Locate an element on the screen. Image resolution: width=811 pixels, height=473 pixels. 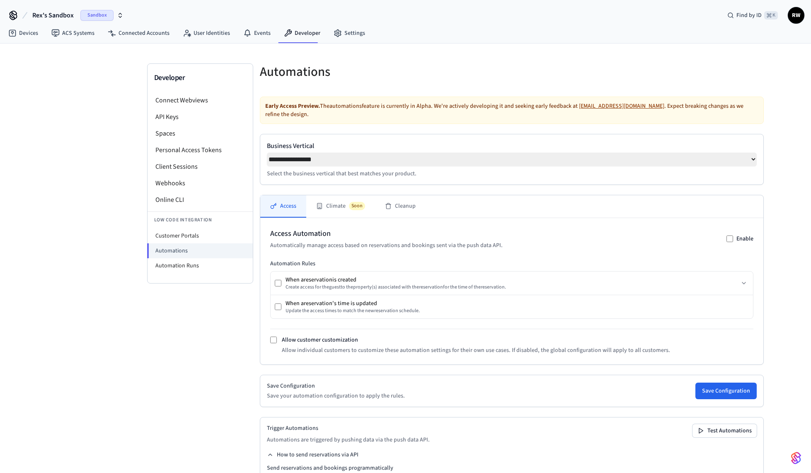
p: Automatically manage access based on reservations and bookings sent via the push data API. is located at coordinates (386, 245).